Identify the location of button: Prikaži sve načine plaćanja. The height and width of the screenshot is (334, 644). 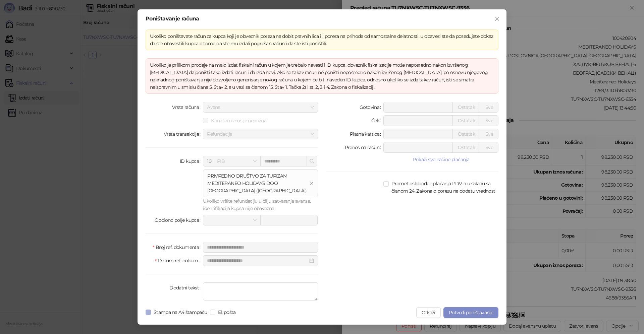
(441, 160).